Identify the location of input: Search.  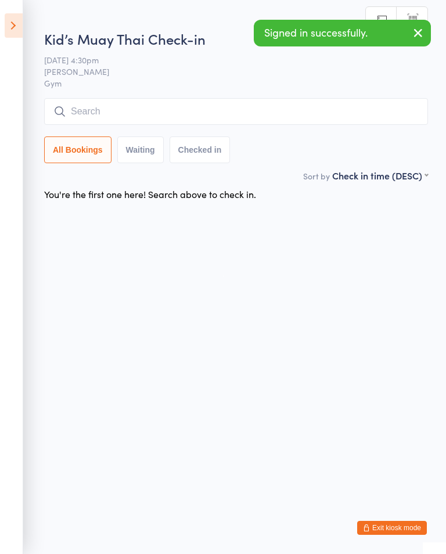
(236, 112).